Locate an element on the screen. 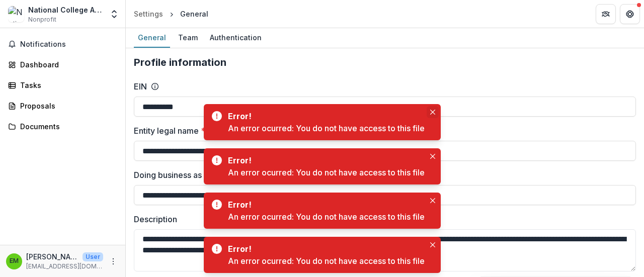 The image size is (644, 277). a: Documents is located at coordinates (63, 126).